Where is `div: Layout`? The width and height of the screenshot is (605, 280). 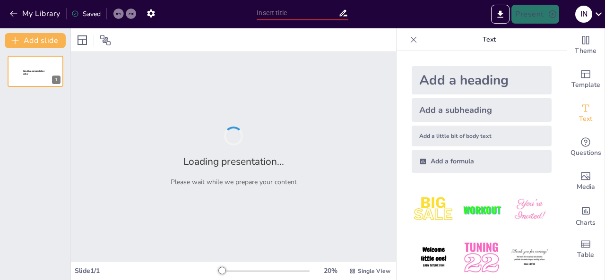
div: Layout is located at coordinates (82, 40).